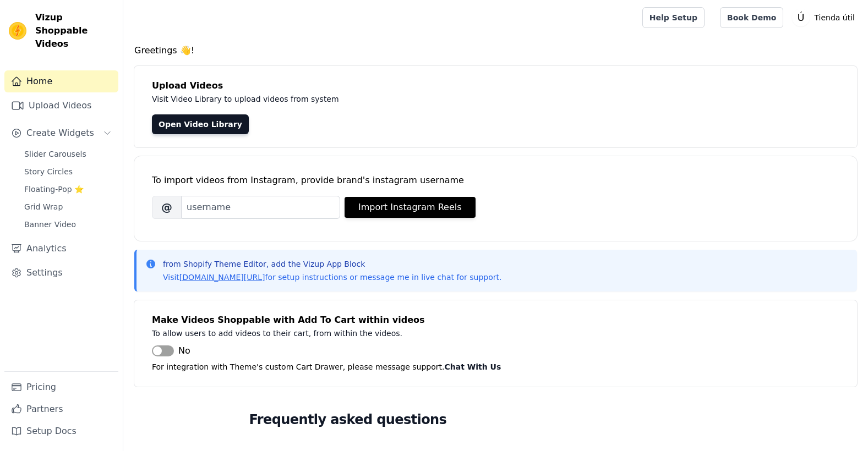 Image resolution: width=868 pixels, height=451 pixels. What do you see at coordinates (61, 106) in the screenshot?
I see `a: Upload Videos` at bounding box center [61, 106].